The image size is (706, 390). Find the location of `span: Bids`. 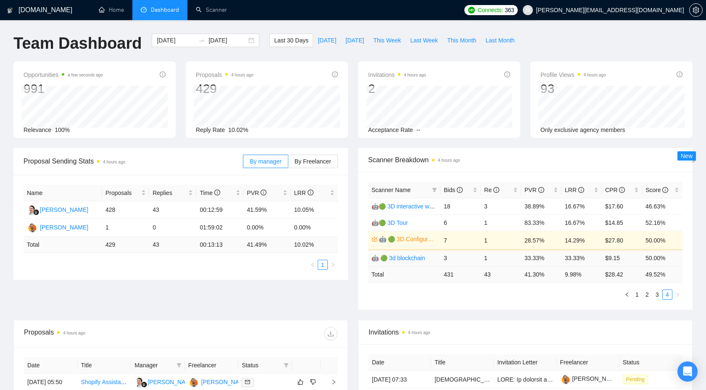

span: Bids is located at coordinates (453, 190).